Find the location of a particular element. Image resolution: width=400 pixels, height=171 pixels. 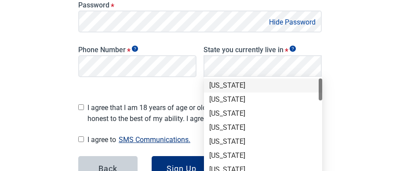

label: Password is located at coordinates (200, 5).